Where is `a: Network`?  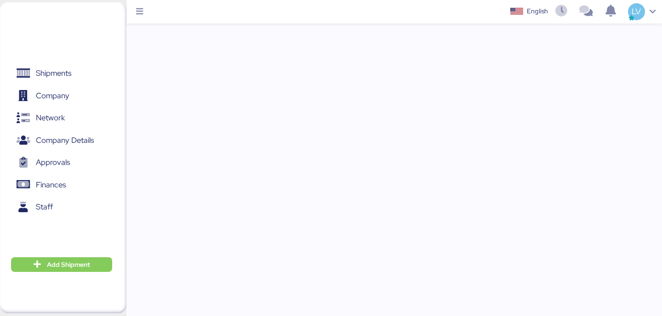
a: Network is located at coordinates (59, 118).